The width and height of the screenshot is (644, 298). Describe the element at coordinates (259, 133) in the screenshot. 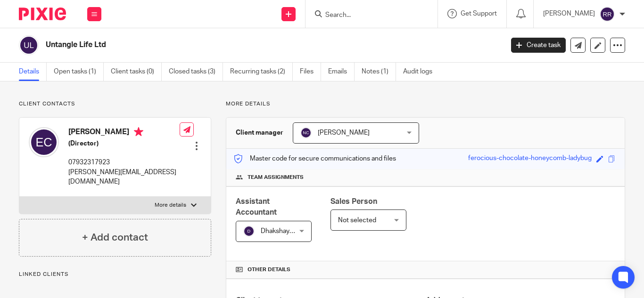

I see `h3: Client manager` at that location.